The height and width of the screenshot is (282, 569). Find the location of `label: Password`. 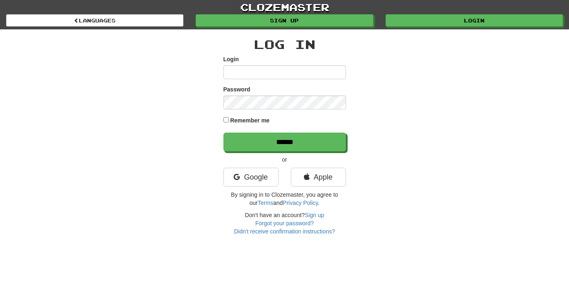

label: Password is located at coordinates (237, 89).